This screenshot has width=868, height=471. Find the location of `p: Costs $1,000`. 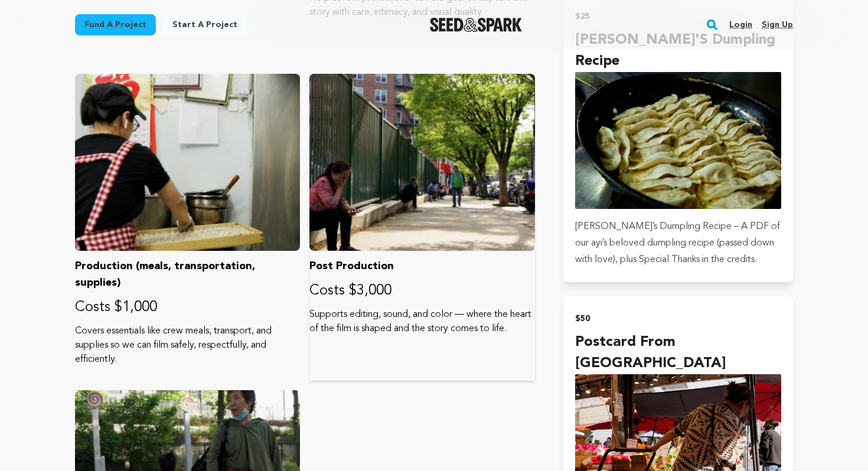

p: Costs $1,000 is located at coordinates (187, 307).